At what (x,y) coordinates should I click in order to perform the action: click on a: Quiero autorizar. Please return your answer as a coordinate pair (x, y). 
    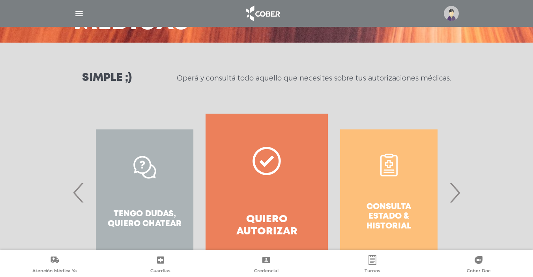
    Looking at the image, I should click on (266, 193).